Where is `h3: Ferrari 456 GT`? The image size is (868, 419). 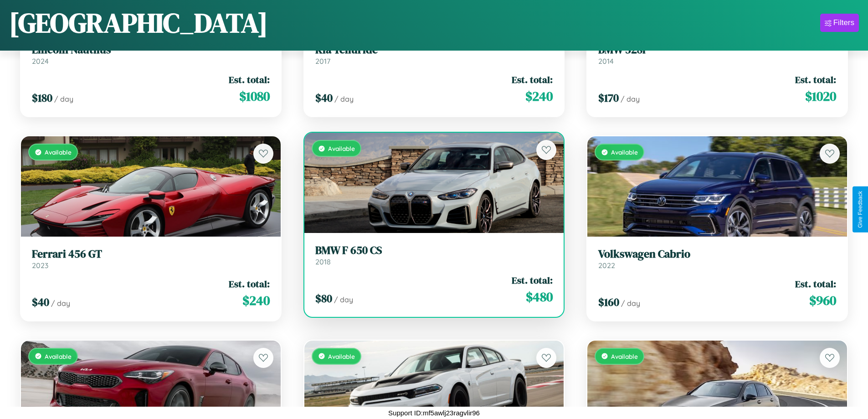
h3: Ferrari 456 GT is located at coordinates (151, 254).